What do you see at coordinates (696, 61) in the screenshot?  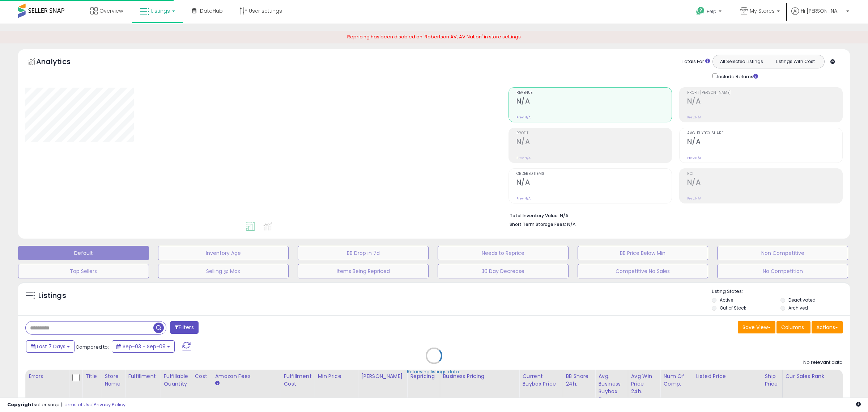 I see `div: Totals For` at bounding box center [696, 61].